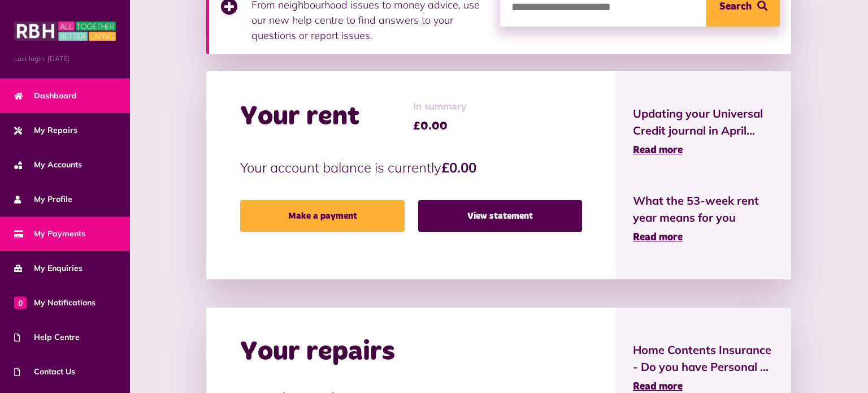 The image size is (868, 393). What do you see at coordinates (44, 371) in the screenshot?
I see `span: Contact Us` at bounding box center [44, 371].